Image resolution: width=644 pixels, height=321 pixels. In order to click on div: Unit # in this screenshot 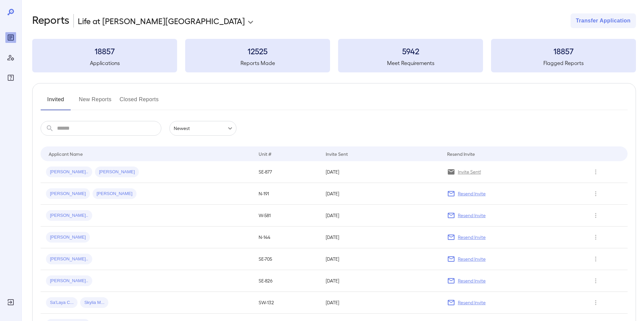, I will do `click(265, 154)`.